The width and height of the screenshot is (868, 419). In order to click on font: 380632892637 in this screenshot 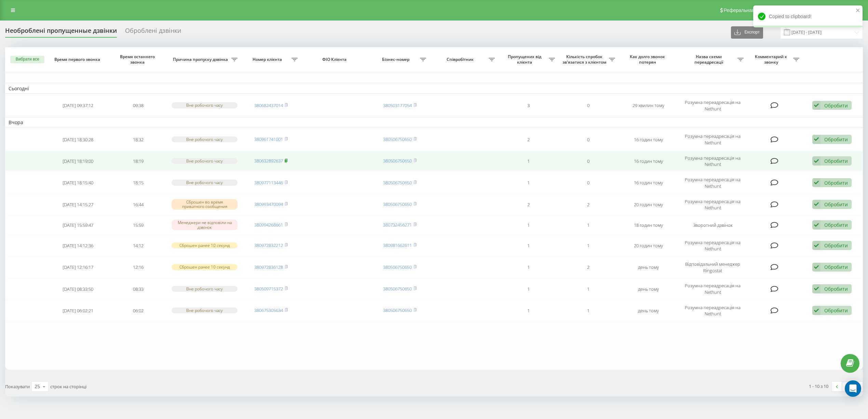, I will do `click(268, 161)`.